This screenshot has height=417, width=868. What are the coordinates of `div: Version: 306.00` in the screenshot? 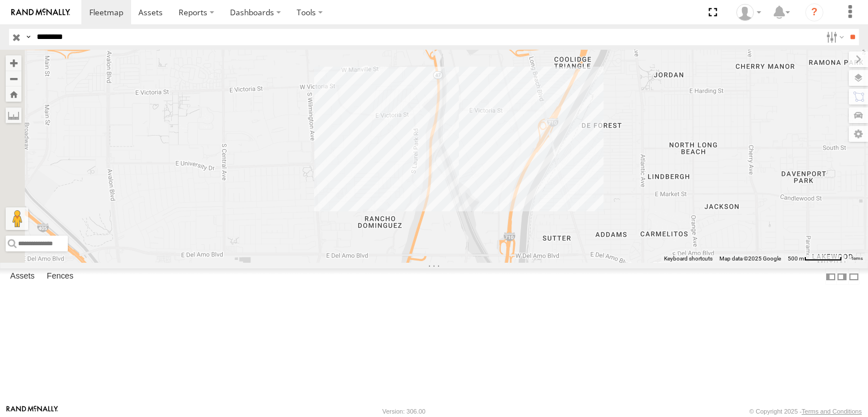 It's located at (404, 412).